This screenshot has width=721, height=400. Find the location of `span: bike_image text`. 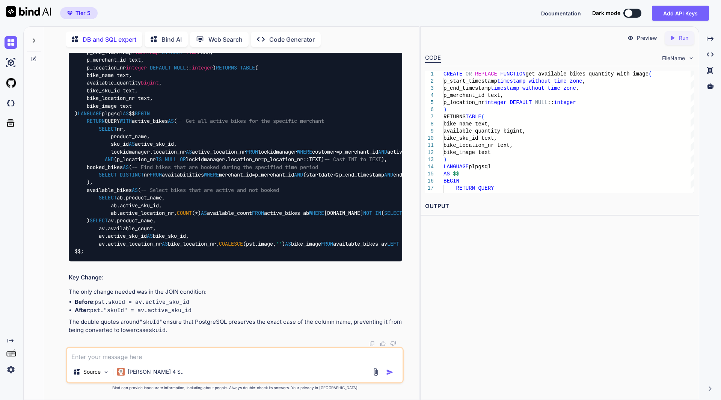

span: bike_image text is located at coordinates (467, 153).